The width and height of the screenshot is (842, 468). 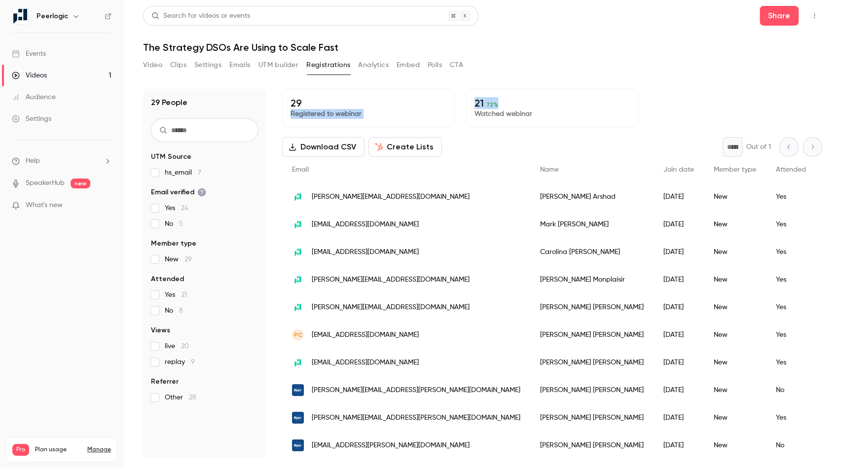 I want to click on button: UTM builder, so click(x=278, y=65).